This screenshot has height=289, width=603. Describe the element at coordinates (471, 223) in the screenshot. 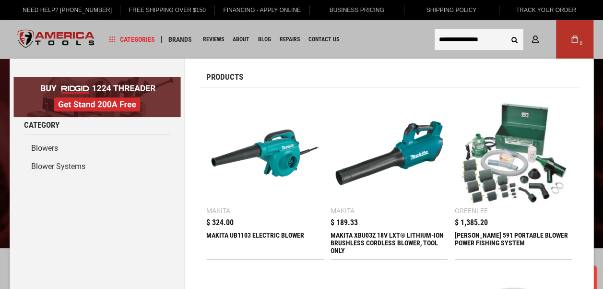

I see `span: $ 1,385.20` at that location.